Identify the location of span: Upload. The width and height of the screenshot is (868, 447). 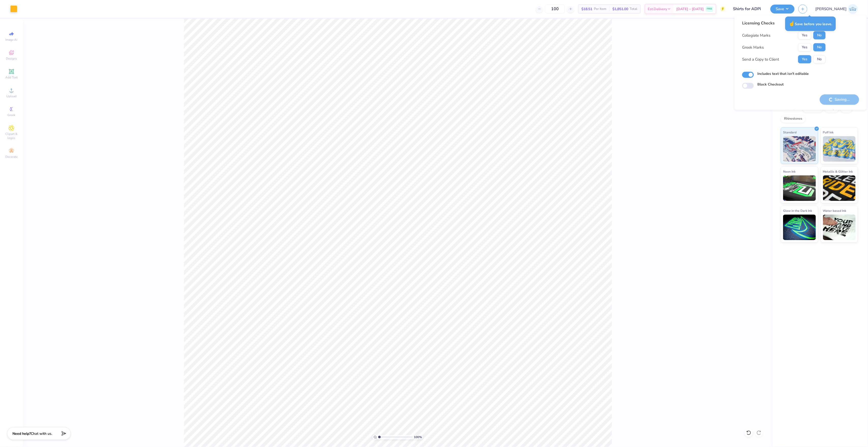
(12, 96).